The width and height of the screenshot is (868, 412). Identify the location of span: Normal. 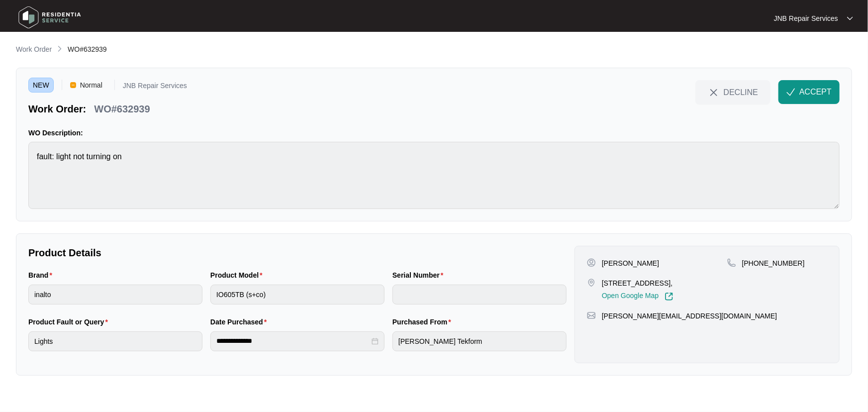
(91, 85).